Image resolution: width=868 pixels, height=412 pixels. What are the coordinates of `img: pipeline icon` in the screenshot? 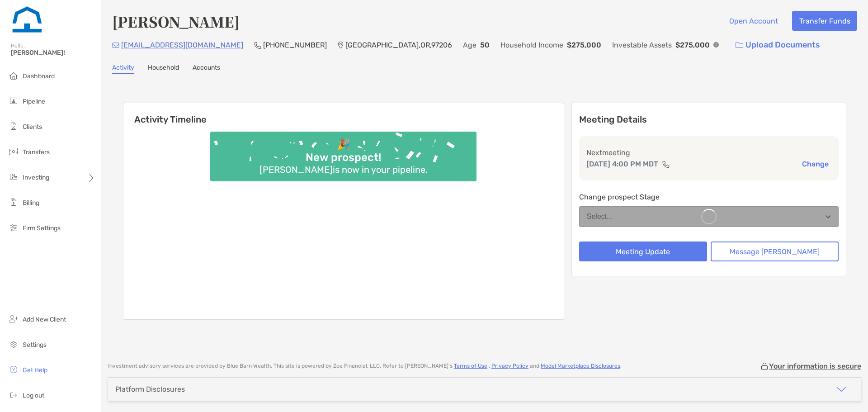 It's located at (14, 101).